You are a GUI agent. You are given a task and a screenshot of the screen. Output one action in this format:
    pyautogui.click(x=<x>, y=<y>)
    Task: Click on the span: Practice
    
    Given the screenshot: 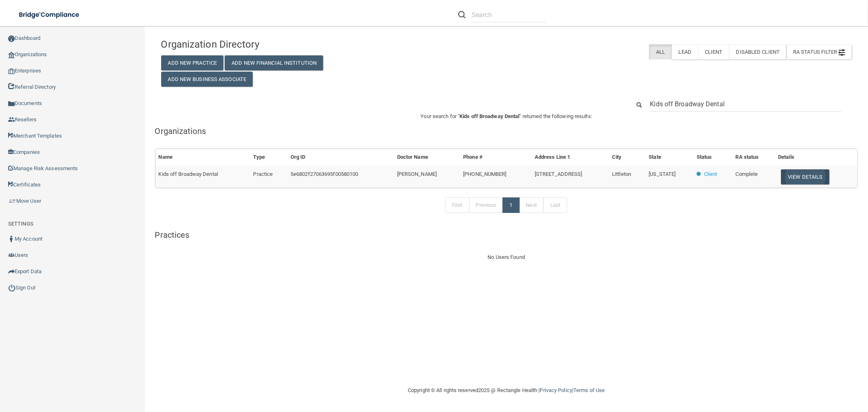 What is the action you would take?
    pyautogui.click(x=263, y=174)
    